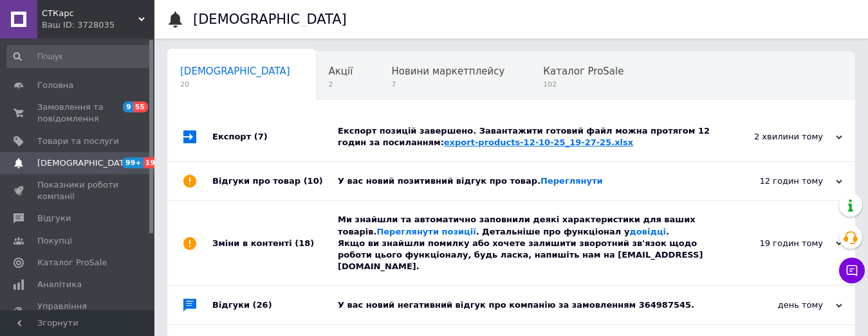  I want to click on span: СТКарс, so click(90, 14).